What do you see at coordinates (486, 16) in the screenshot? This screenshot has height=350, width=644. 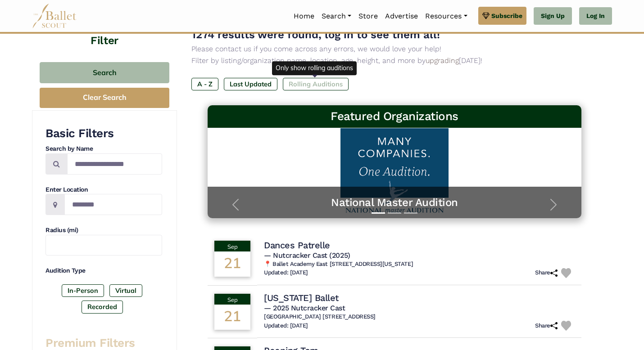 I see `img: gem.svg` at bounding box center [486, 16].